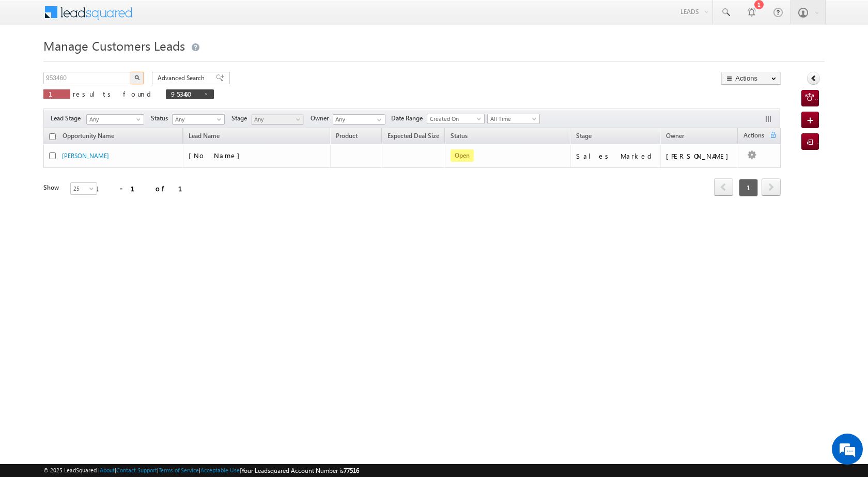  Describe the element at coordinates (378, 120) in the screenshot. I see `a: Show All Items` at that location.